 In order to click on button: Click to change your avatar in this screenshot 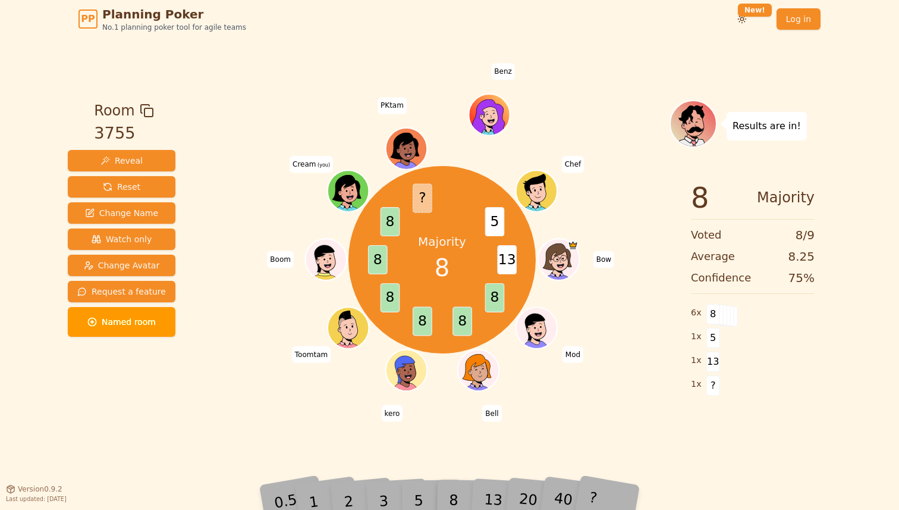, I will do `click(348, 191)`.